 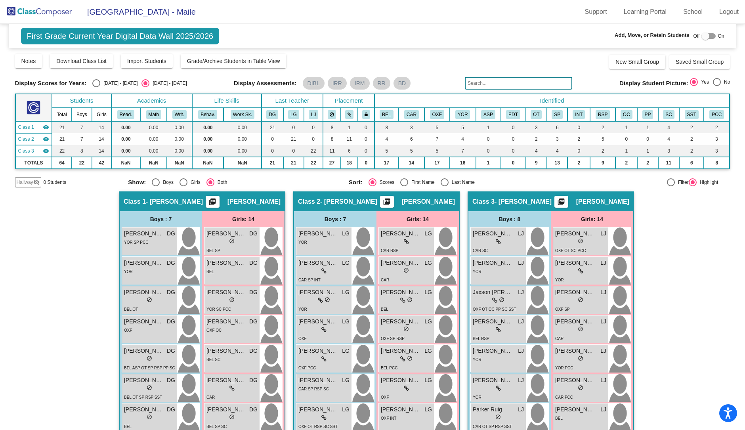 I want to click on span: Hallway, so click(x=25, y=182).